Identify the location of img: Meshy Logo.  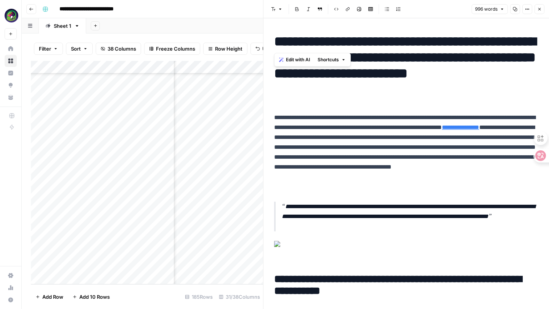
(11, 16).